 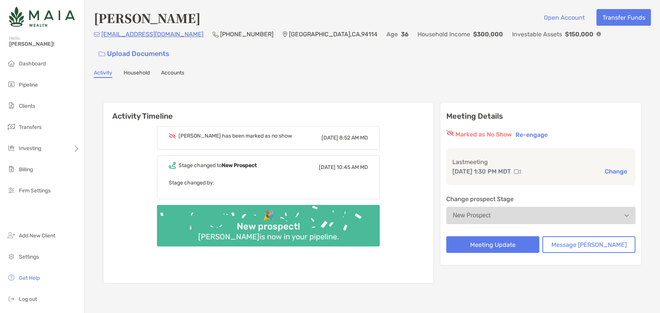 What do you see at coordinates (392, 34) in the screenshot?
I see `p: Age` at bounding box center [392, 34].